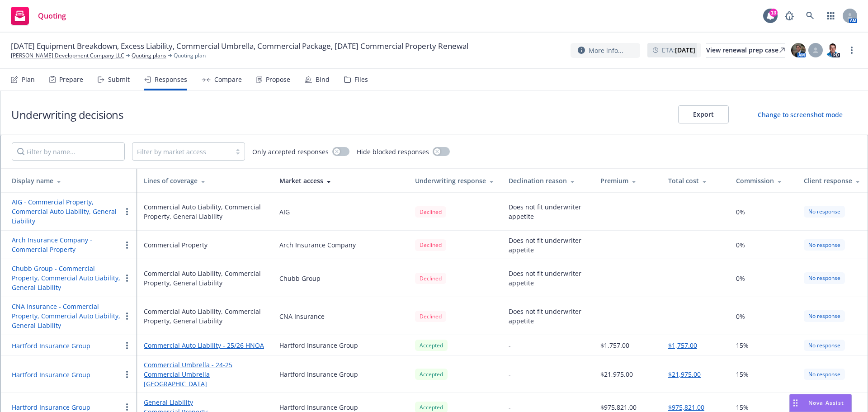 This screenshot has height=412, width=868. I want to click on span: More info..., so click(606, 51).